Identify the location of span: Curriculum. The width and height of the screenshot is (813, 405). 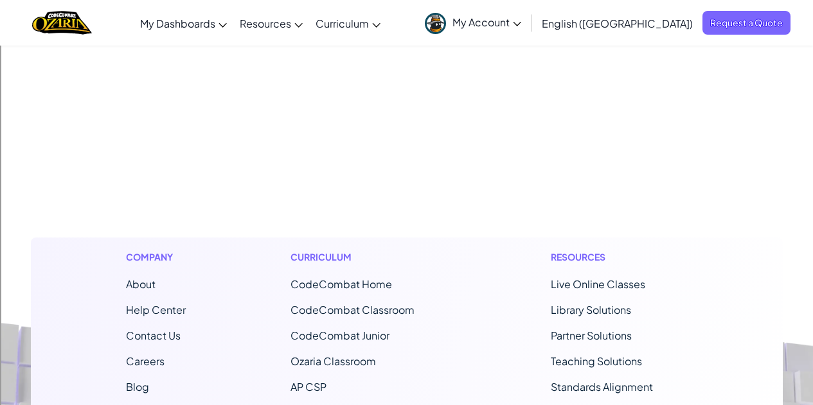
(342, 23).